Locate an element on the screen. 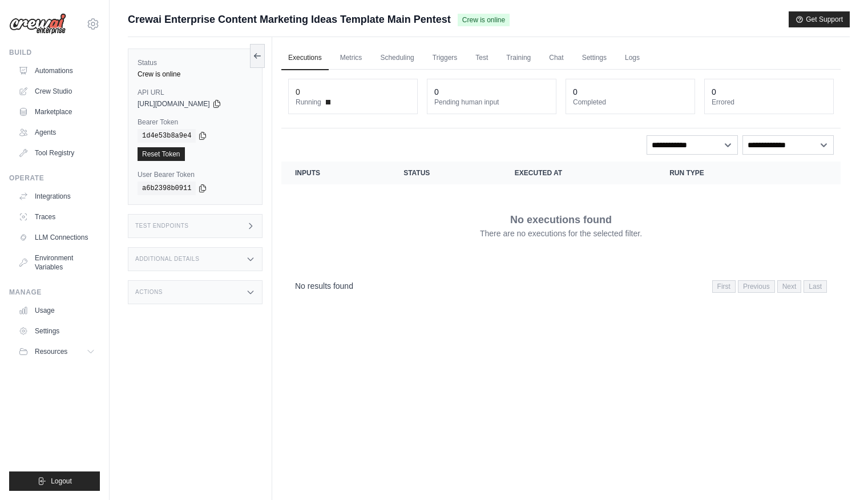  span: Next is located at coordinates (790, 286).